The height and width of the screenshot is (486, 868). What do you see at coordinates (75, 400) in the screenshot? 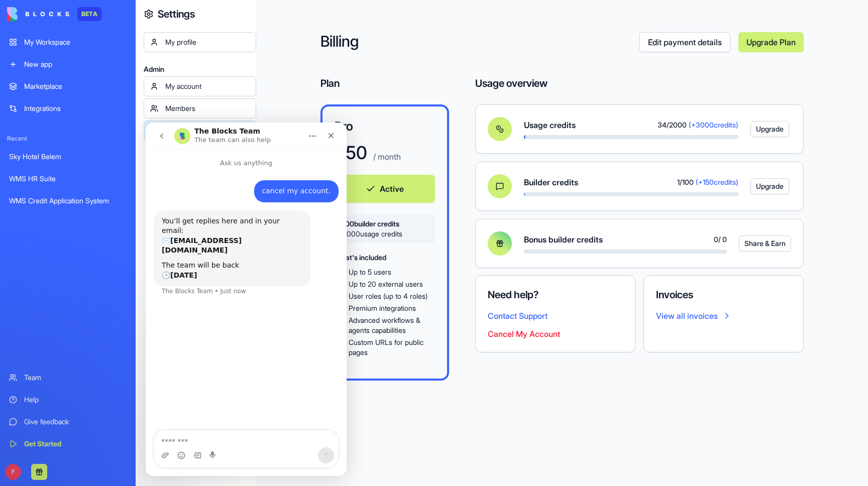
I see `div: Help` at bounding box center [75, 400].